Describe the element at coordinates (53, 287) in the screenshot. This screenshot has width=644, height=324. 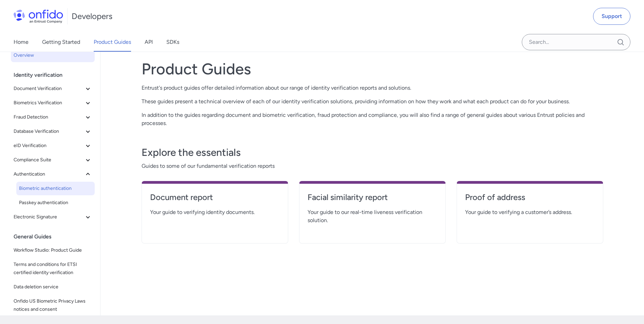
I see `a: Data deletion service` at that location.